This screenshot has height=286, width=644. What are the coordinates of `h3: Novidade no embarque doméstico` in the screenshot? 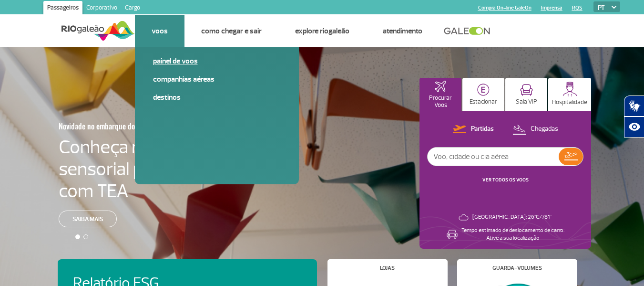 It's located at (138, 126).